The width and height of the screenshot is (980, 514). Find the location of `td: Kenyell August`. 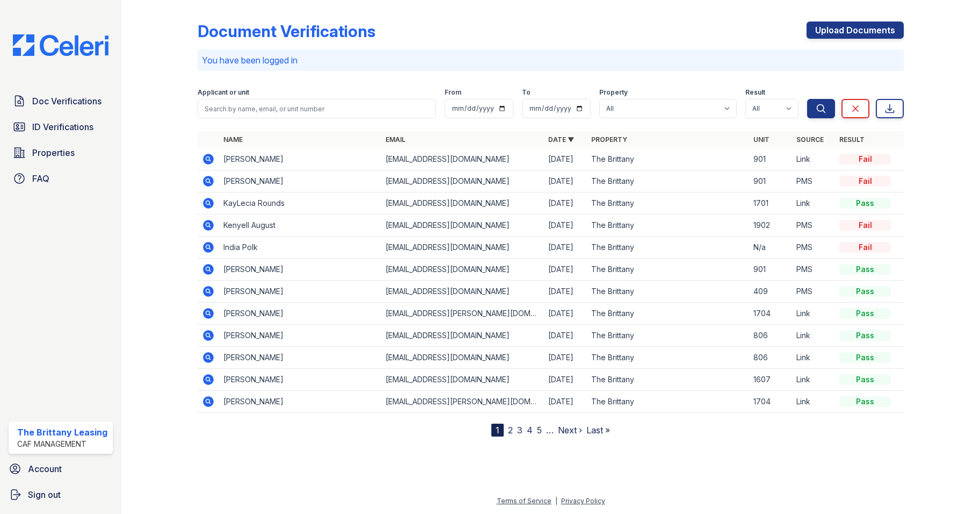

td: Kenyell August is located at coordinates (300, 225).